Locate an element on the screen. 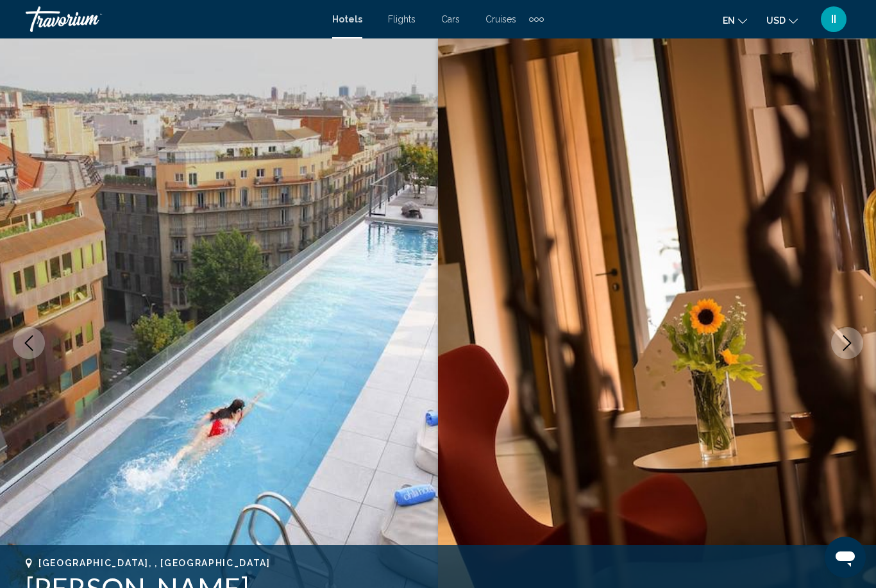  span: en is located at coordinates (729, 20).